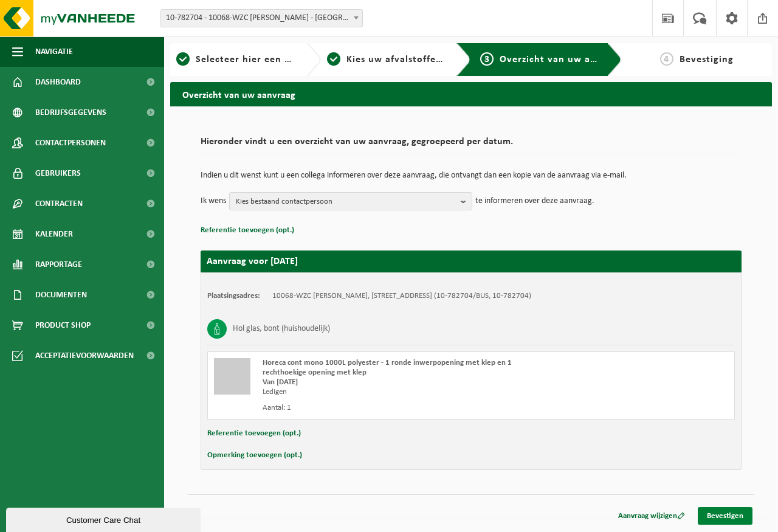 The height and width of the screenshot is (532, 778). I want to click on span: 1, so click(183, 59).